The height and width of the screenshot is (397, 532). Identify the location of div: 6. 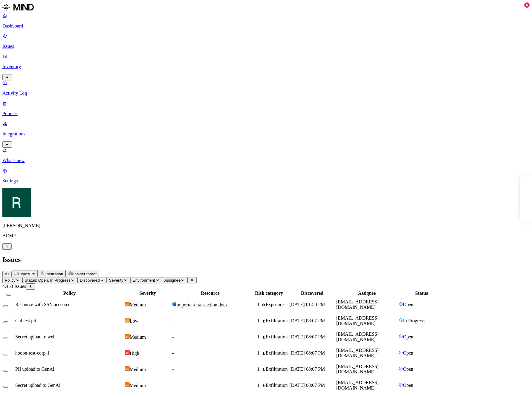
(527, 5).